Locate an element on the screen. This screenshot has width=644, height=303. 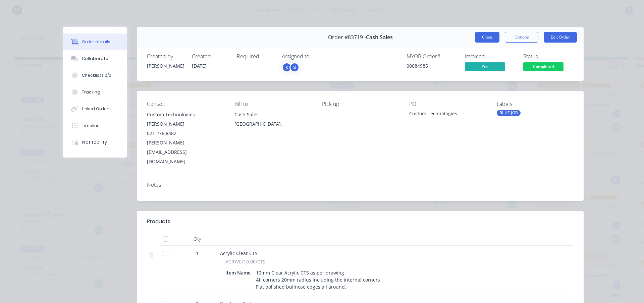
span: 1 is located at coordinates (197, 253).